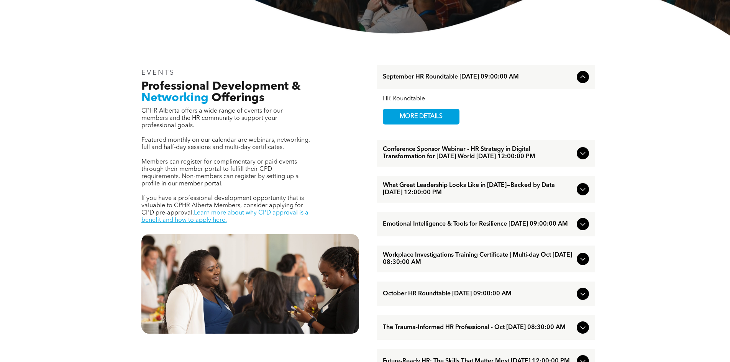  Describe the element at coordinates (220, 173) in the screenshot. I see `span: Members can register for complimentary or paid events through their member portal to fulfill thei...` at that location.